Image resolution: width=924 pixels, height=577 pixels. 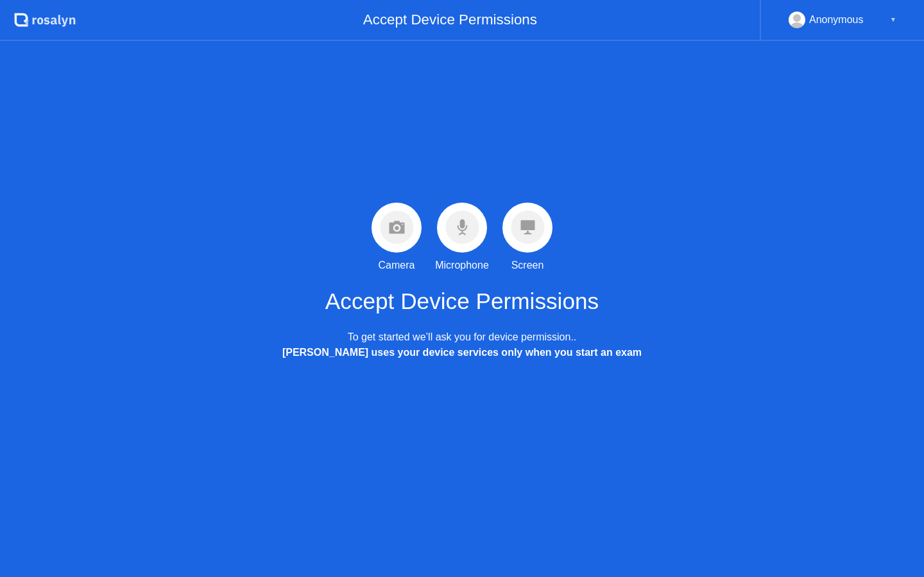 What do you see at coordinates (836, 20) in the screenshot?
I see `div: Anonymous` at bounding box center [836, 20].